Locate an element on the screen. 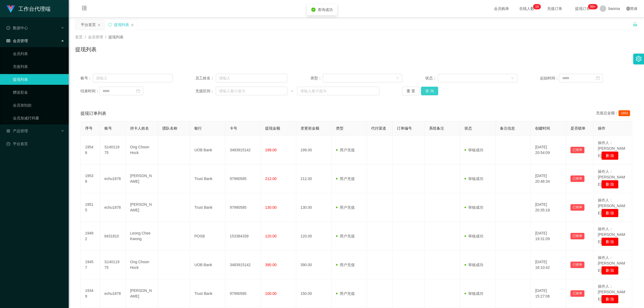 The height and width of the screenshot is (308, 644). span: 充值区间： is located at coordinates (206, 91).